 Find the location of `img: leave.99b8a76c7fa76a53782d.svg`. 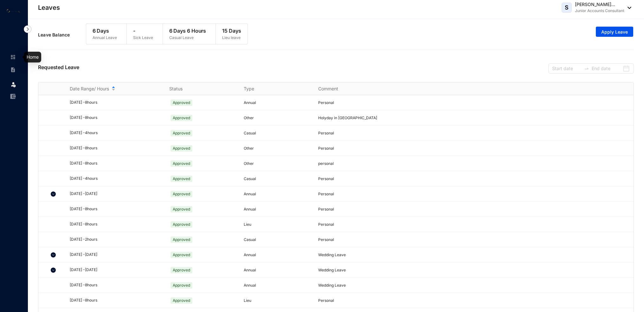

img: leave.99b8a76c7fa76a53782d.svg is located at coordinates (14, 84).